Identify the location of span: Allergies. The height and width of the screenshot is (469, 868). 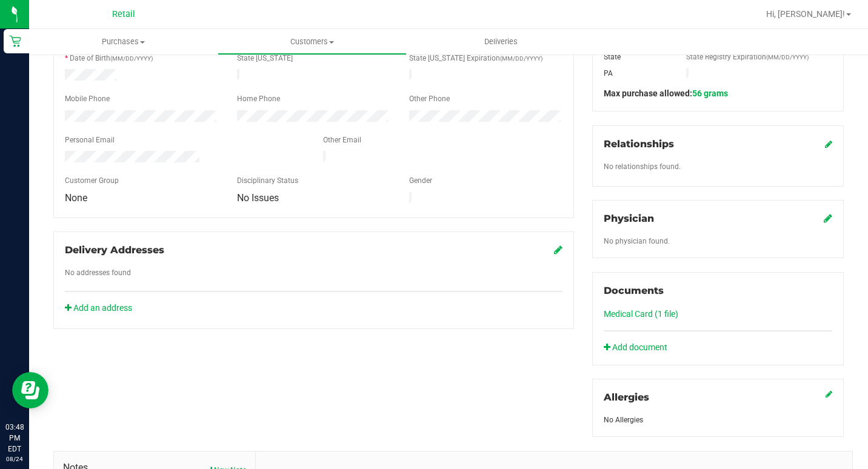
(626, 397).